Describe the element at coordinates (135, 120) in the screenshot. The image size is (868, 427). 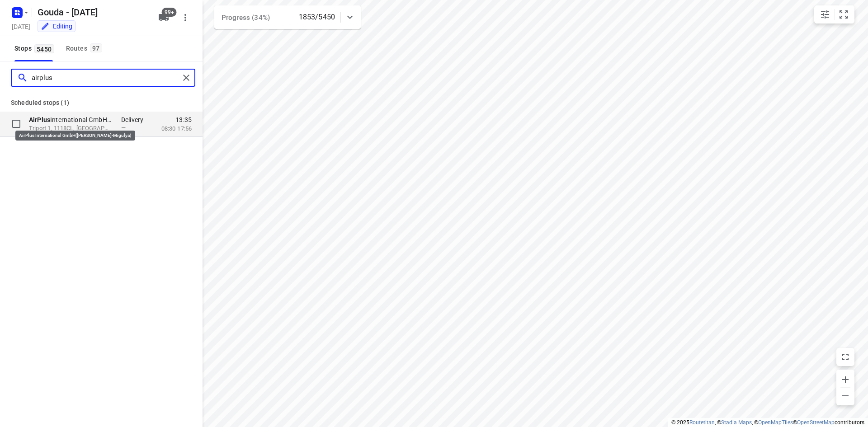
I see `p: Delivery` at that location.